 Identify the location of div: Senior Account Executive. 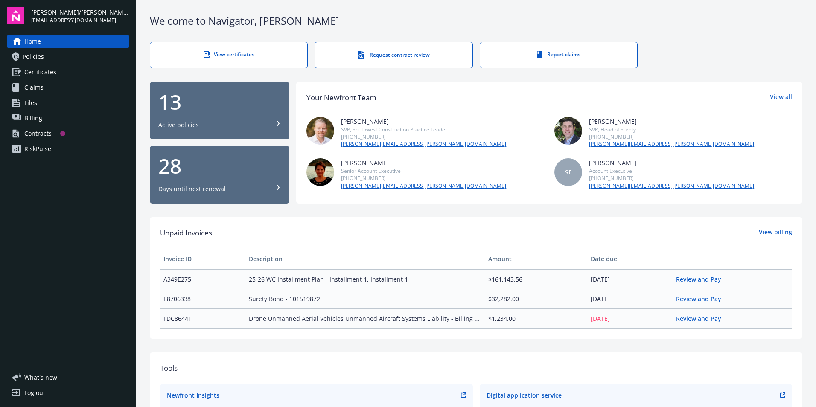
(423, 171).